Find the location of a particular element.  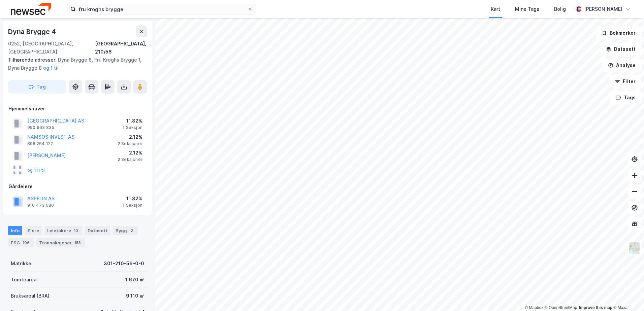

div: 106 is located at coordinates (26, 243).